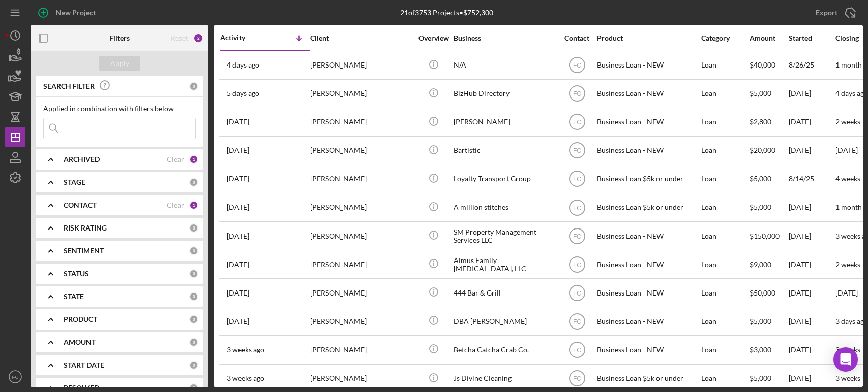 The width and height of the screenshot is (868, 392). Describe the element at coordinates (505, 179) in the screenshot. I see `div: Loyalty Transport Group` at that location.